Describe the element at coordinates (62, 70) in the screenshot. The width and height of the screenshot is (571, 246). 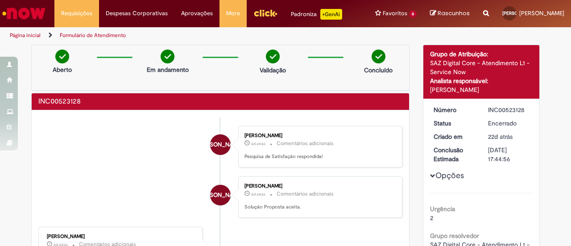
I see `p: Aberto` at that location.